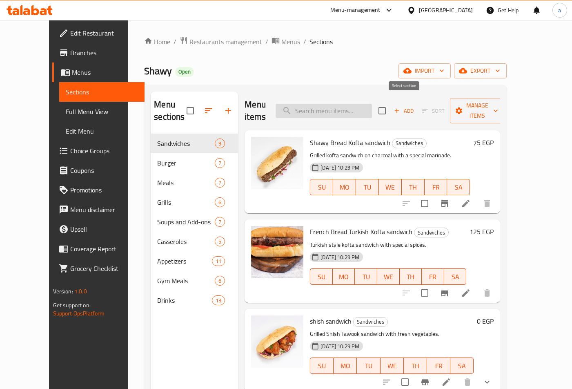 This screenshot has width=572, height=389. Describe the element at coordinates (226, 42) in the screenshot. I see `span: Restaurants management` at that location.